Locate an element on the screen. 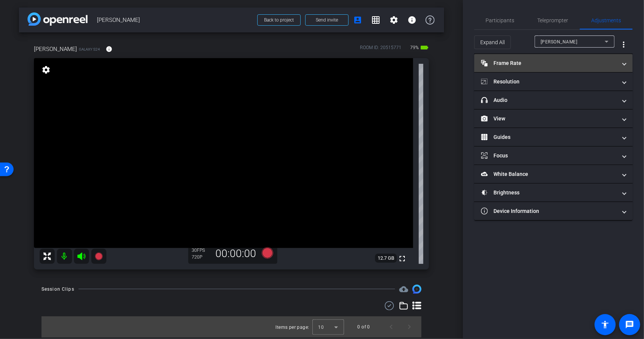 The image size is (644, 339). mat-panel-title: Focus is located at coordinates (549, 156).